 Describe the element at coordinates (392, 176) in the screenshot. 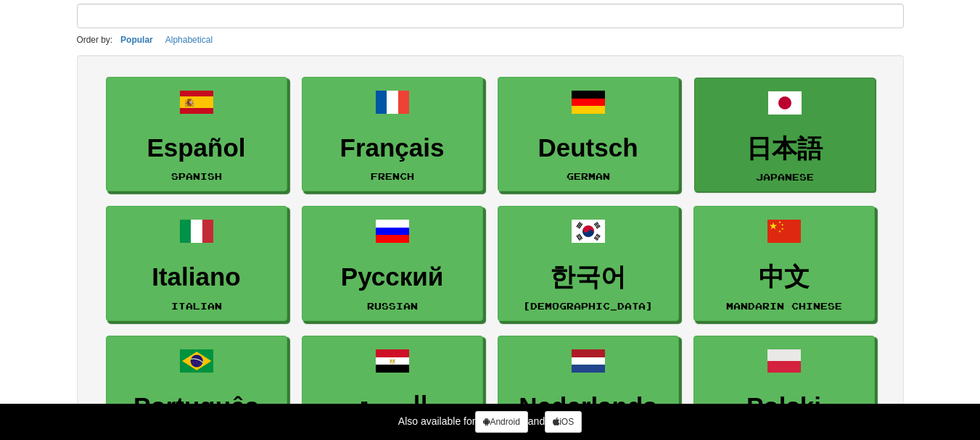

I see `small: French` at that location.